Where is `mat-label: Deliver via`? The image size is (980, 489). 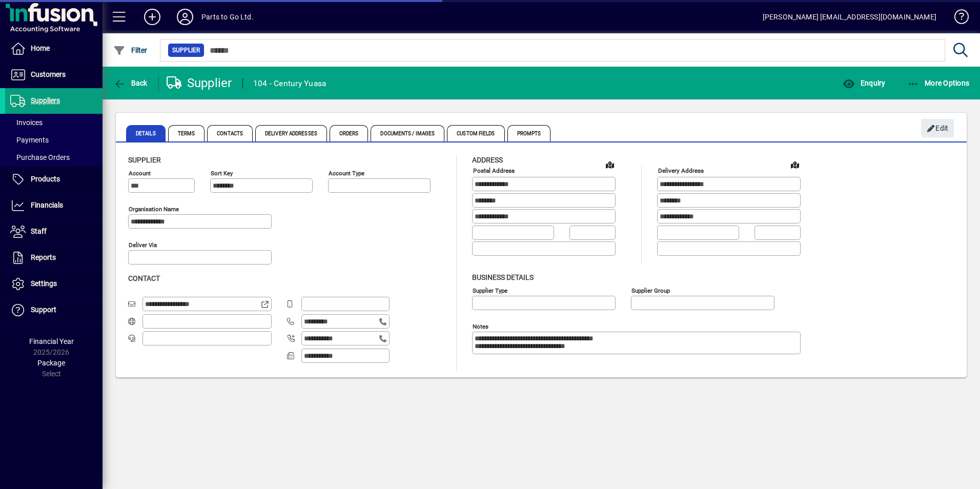
mat-label: Deliver via is located at coordinates (143, 245).